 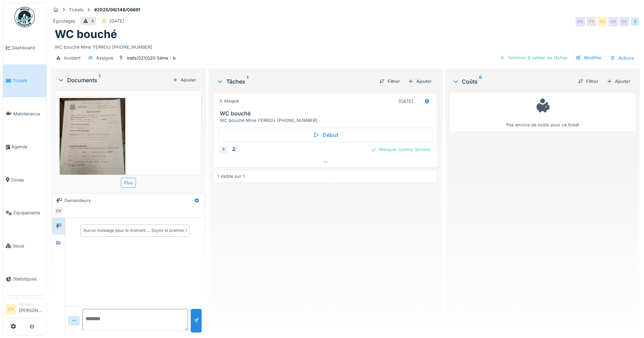 What do you see at coordinates (400, 150) in the screenshot?
I see `div: Marquer comme terminé` at bounding box center [400, 150].